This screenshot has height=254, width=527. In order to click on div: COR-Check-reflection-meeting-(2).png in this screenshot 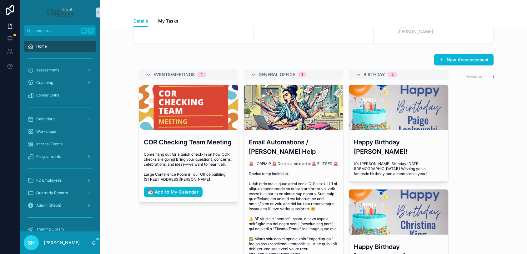, I will do `click(189, 107)`.